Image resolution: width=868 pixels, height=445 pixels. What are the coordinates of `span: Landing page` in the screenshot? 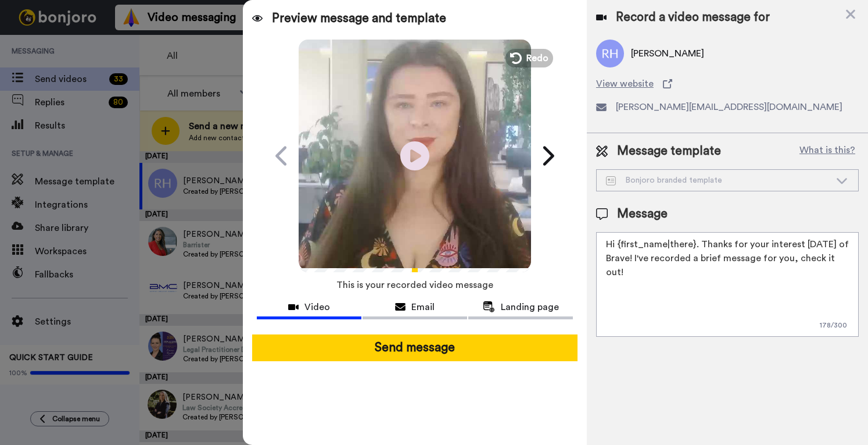 It's located at (530, 308).